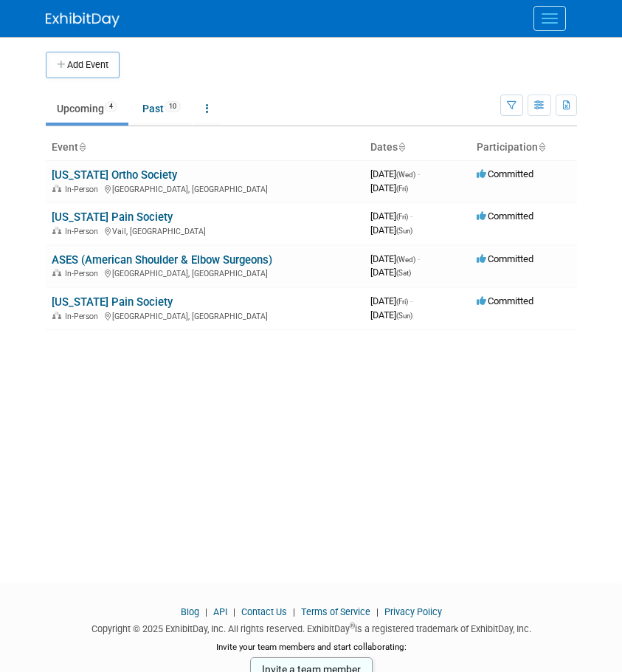  What do you see at coordinates (311, 653) in the screenshot?
I see `div: Invite your team members and start collaborating:` at bounding box center [311, 653].